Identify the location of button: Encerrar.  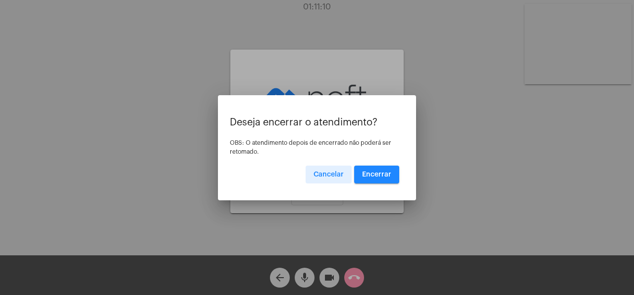
(376, 174).